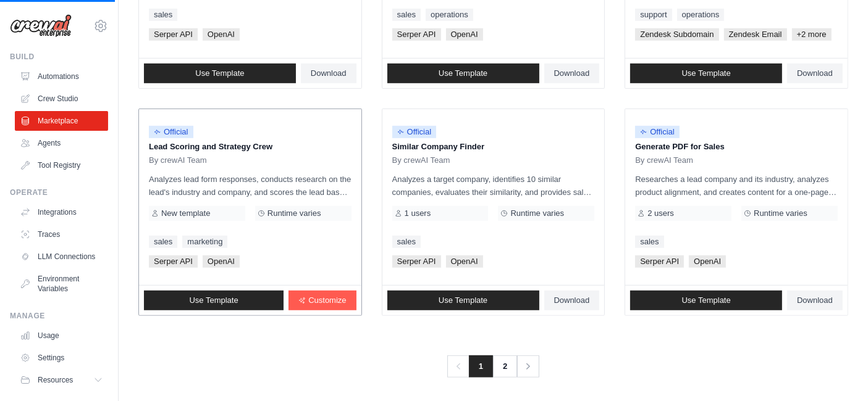  What do you see at coordinates (417, 214) in the screenshot?
I see `span: 1 users` at bounding box center [417, 214].